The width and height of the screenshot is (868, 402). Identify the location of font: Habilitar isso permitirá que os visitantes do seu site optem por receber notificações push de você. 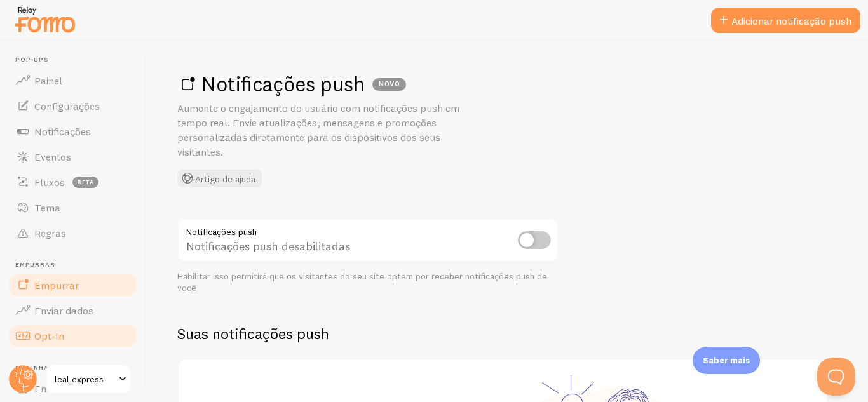
(362, 282).